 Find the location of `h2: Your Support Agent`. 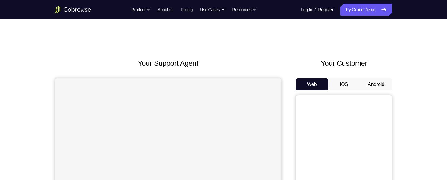

h2: Your Support Agent is located at coordinates (168, 63).